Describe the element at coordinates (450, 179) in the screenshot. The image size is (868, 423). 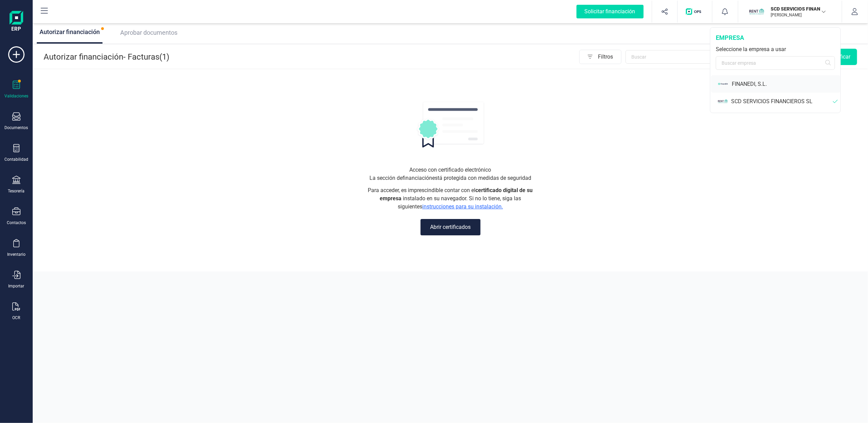
I see `span: La sección de financiación está protegida con medidas de seguridad` at that location.